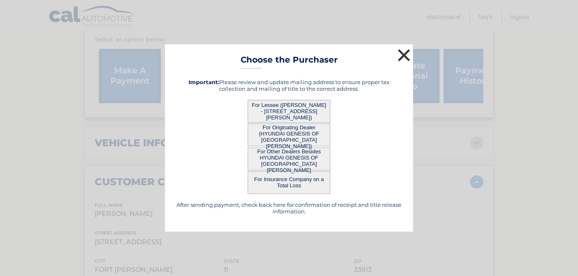  I want to click on h3: Choose the Purchaser, so click(289, 62).